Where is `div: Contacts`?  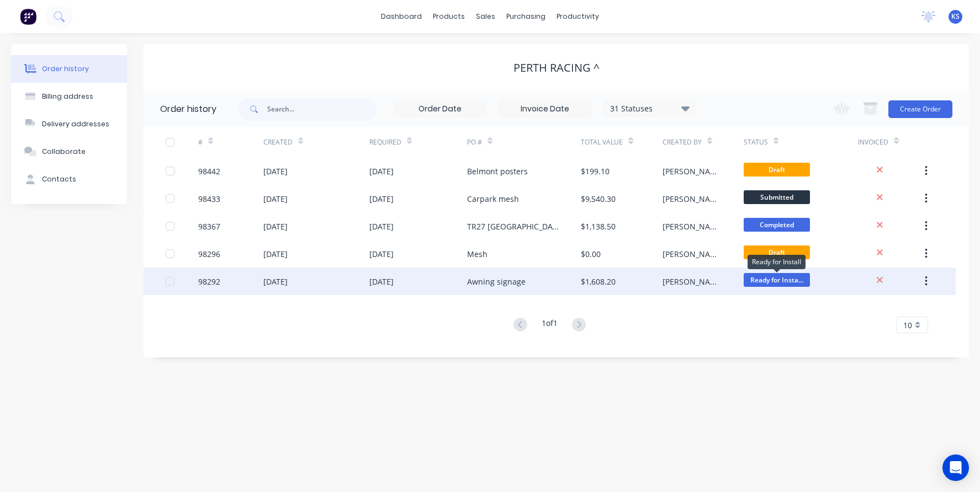
div: Contacts is located at coordinates (59, 180).